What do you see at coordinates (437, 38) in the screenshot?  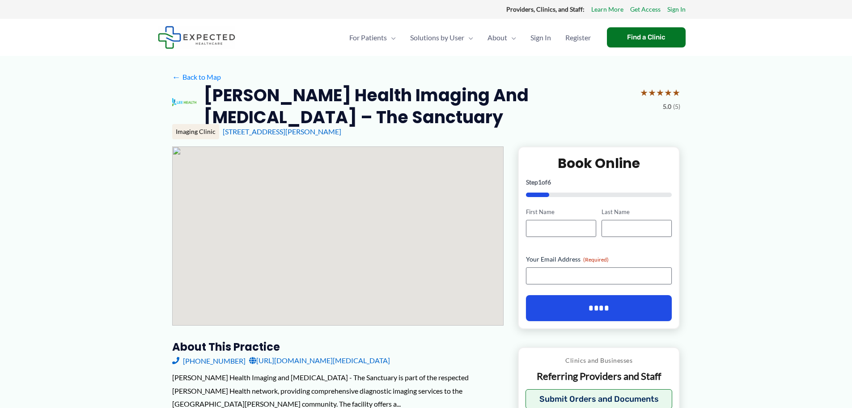 I see `span: Solutions by User` at bounding box center [437, 38].